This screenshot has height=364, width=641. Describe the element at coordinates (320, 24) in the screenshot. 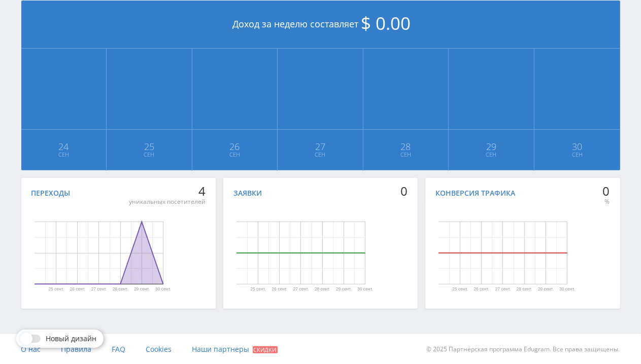

I see `div: Доход за неделю составляет` at that location.